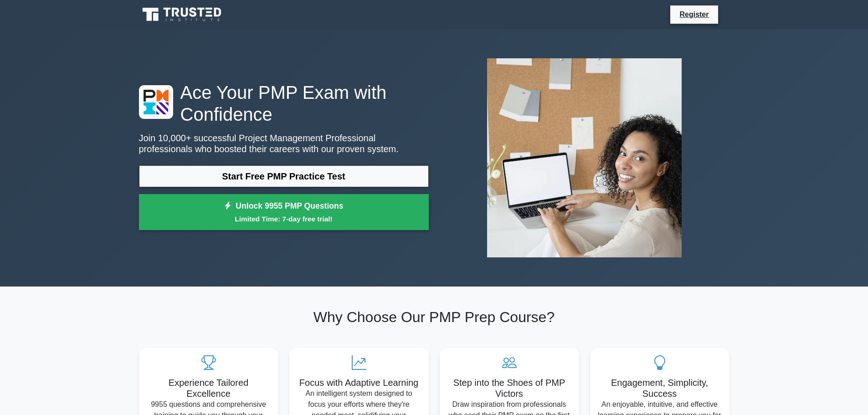 This screenshot has height=415, width=868. What do you see at coordinates (694, 14) in the screenshot?
I see `a: Register` at bounding box center [694, 14].